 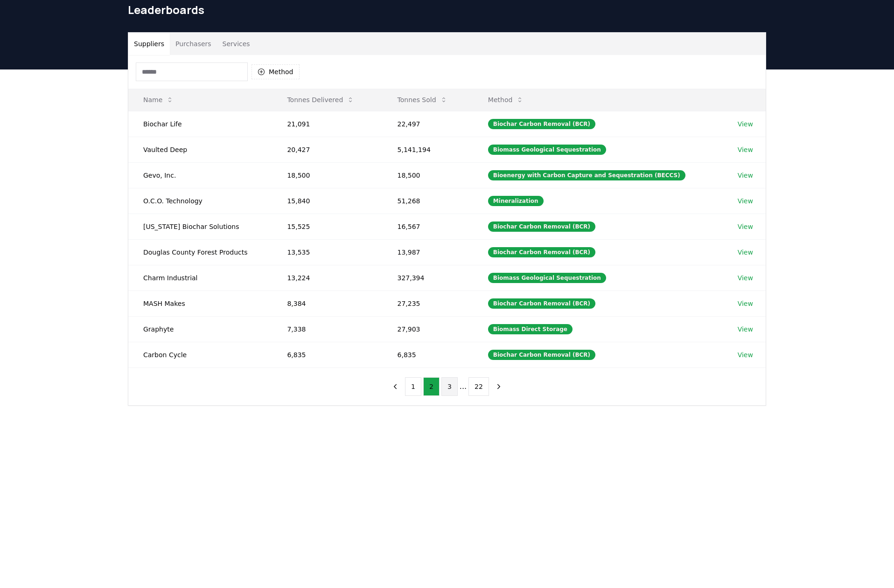 What do you see at coordinates (422, 100) in the screenshot?
I see `button: Tonnes Sold` at bounding box center [422, 100].